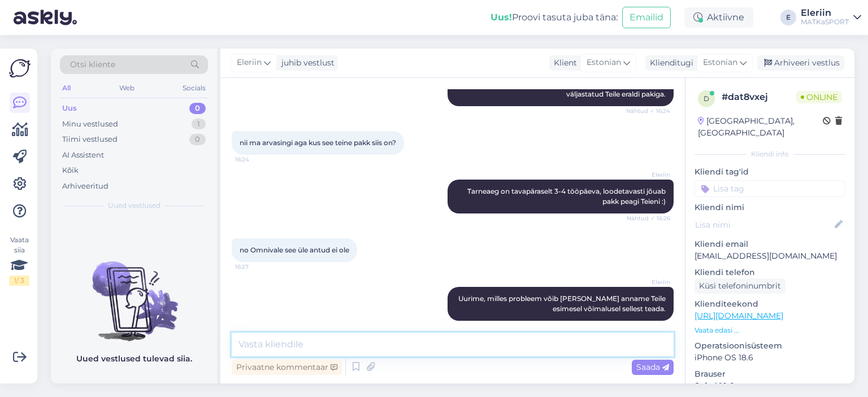  Describe the element at coordinates (648, 111) in the screenshot. I see `span: Nähtud ✓ 16:24` at that location.